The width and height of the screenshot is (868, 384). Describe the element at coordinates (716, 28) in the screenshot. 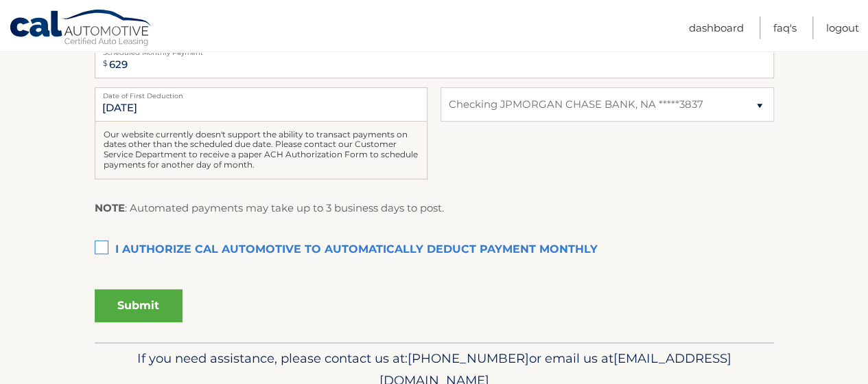

I see `a: Dashboard` at that location.